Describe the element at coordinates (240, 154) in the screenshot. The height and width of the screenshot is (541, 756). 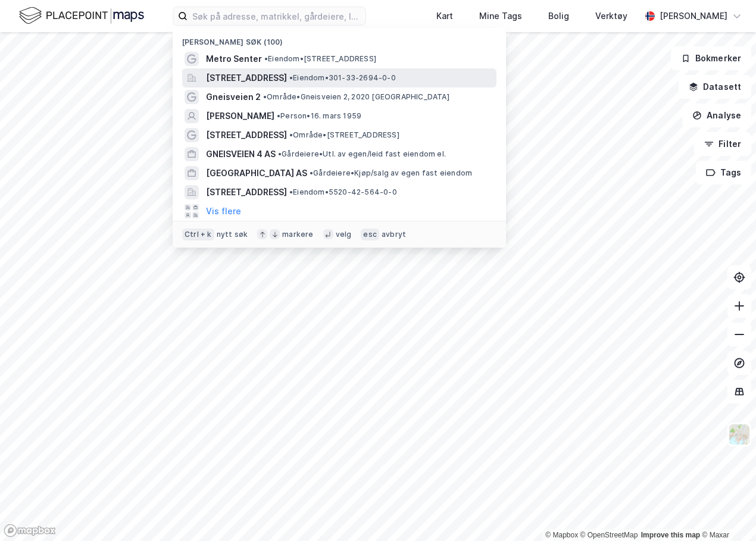
I see `span: GNEISVEIEN 4 AS` at that location.